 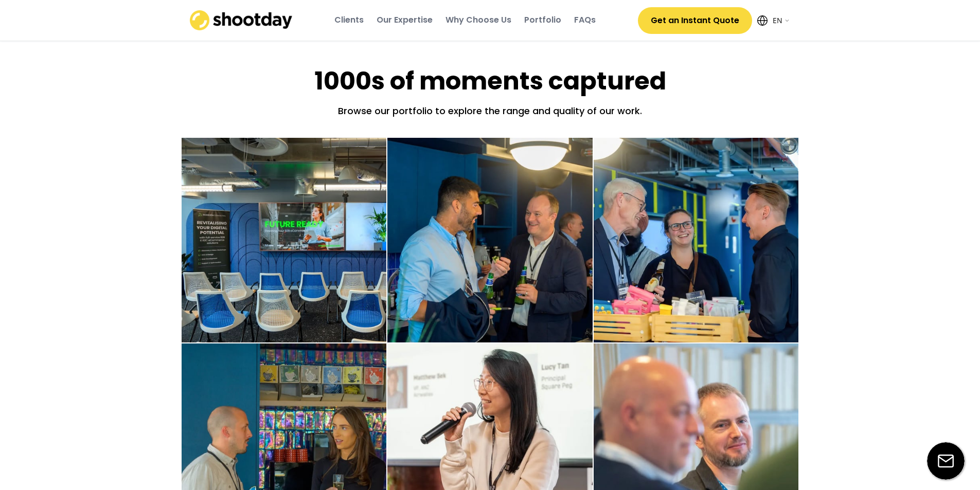 What do you see at coordinates (404, 20) in the screenshot?
I see `div: Our Expertise` at bounding box center [404, 20].